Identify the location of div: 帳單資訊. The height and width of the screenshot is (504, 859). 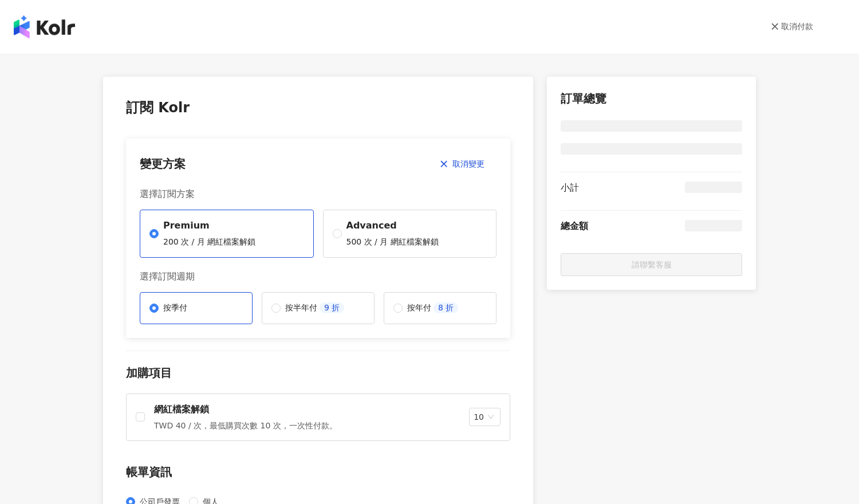
(318, 472).